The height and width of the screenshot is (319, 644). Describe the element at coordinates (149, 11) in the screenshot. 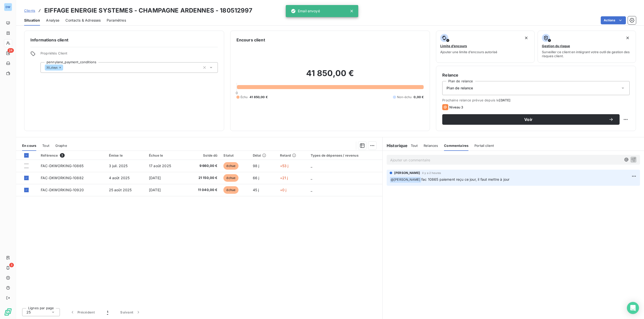

I see `h3: EIFFAGE ENERGIE SYSTEMES - CHAMPAGNE ARDENNES - 180512997` at that location.